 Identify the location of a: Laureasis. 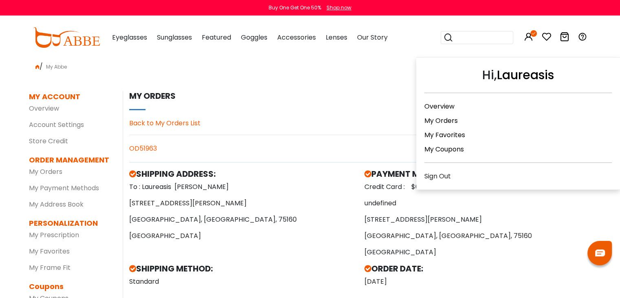
(526, 75).